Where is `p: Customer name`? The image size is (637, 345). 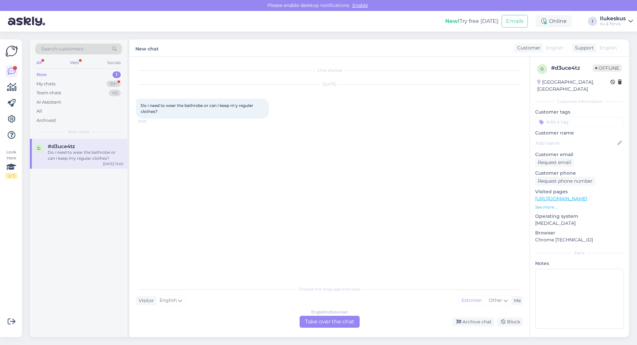 p: Customer name is located at coordinates (579, 133).